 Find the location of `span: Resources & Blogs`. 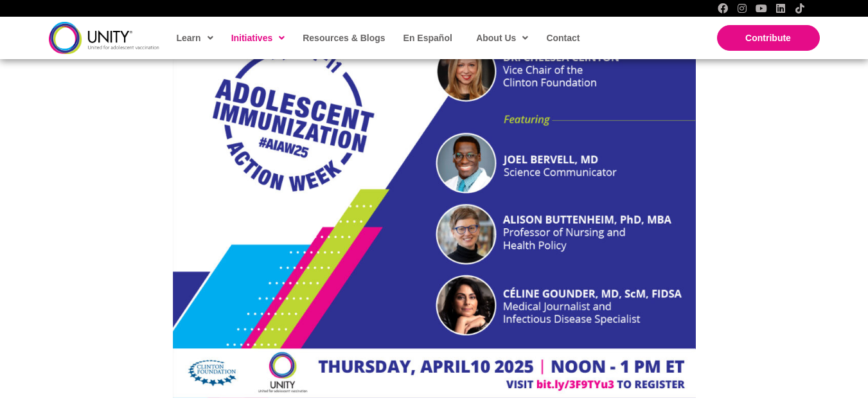

span: Resources & Blogs is located at coordinates (343, 38).